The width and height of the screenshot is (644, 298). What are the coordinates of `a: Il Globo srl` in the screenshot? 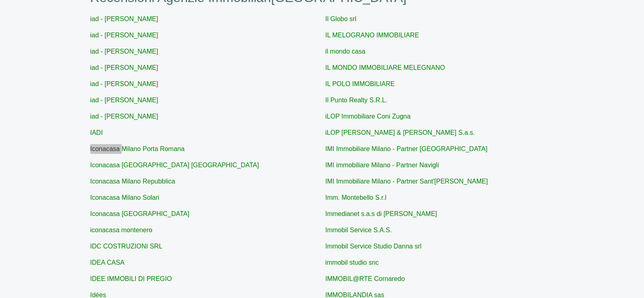 It's located at (341, 19).